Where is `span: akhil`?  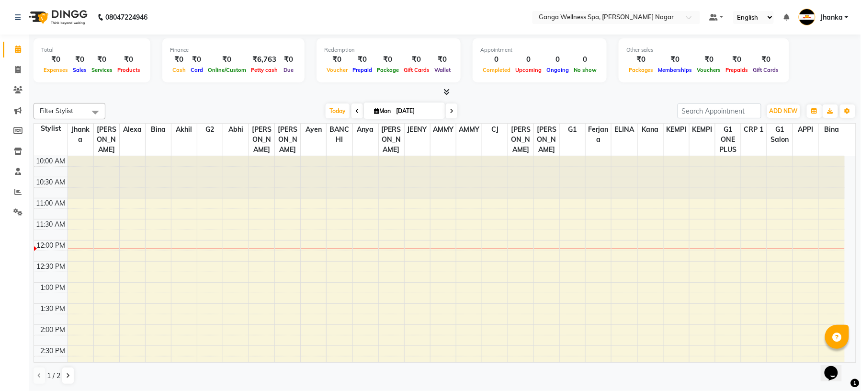
span: akhil is located at coordinates (184, 129).